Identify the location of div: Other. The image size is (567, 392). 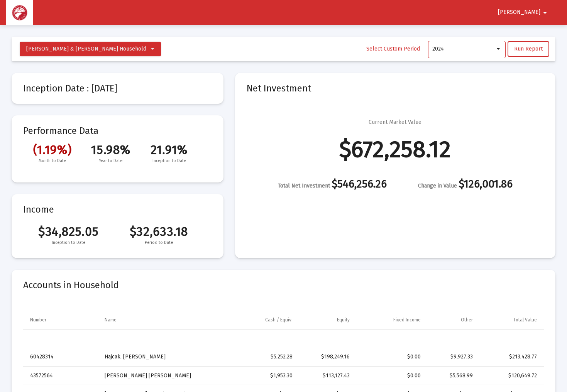
(467, 320).